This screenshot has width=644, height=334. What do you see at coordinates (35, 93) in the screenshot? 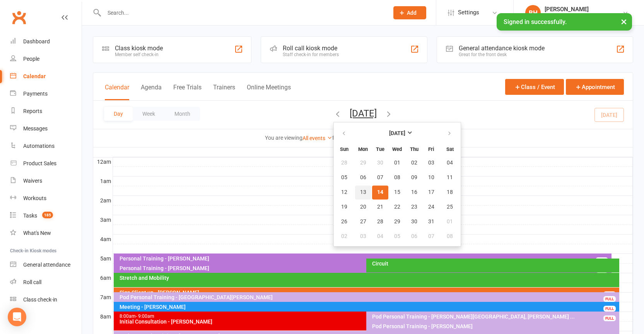
I see `div: Payments` at bounding box center [35, 93].